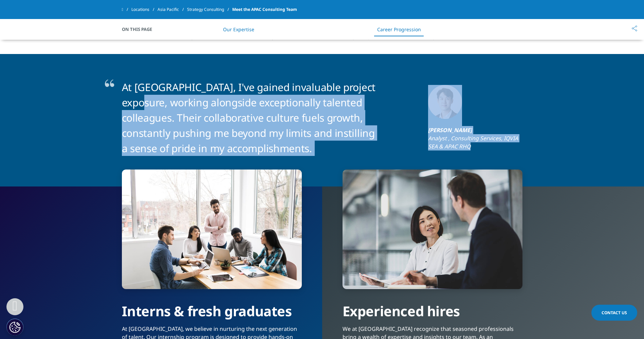 This screenshot has height=339, width=644. I want to click on span: Contact Us, so click(614, 313).